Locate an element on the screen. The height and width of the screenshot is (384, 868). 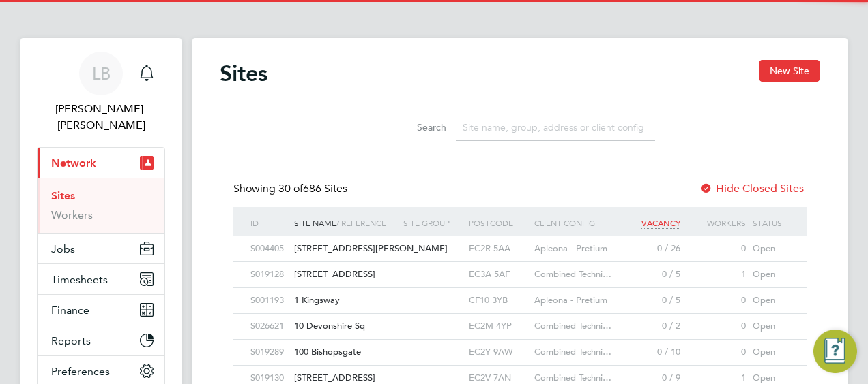
h2: Sites is located at coordinates (244, 74).